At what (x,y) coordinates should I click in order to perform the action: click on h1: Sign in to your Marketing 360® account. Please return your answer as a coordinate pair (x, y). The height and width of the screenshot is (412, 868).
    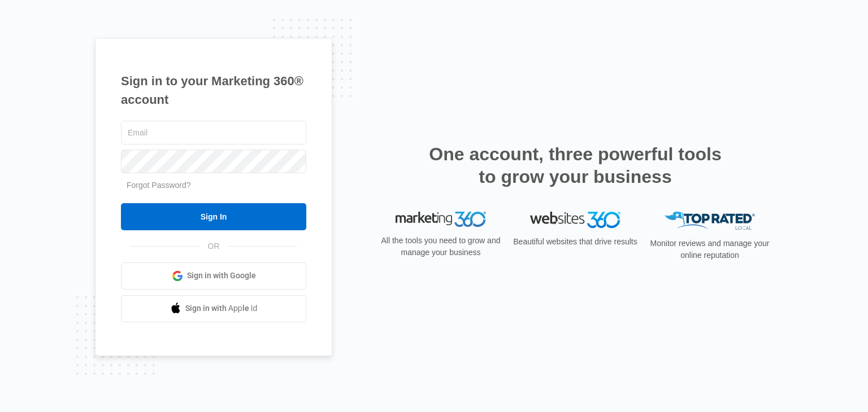
    Looking at the image, I should click on (214, 91).